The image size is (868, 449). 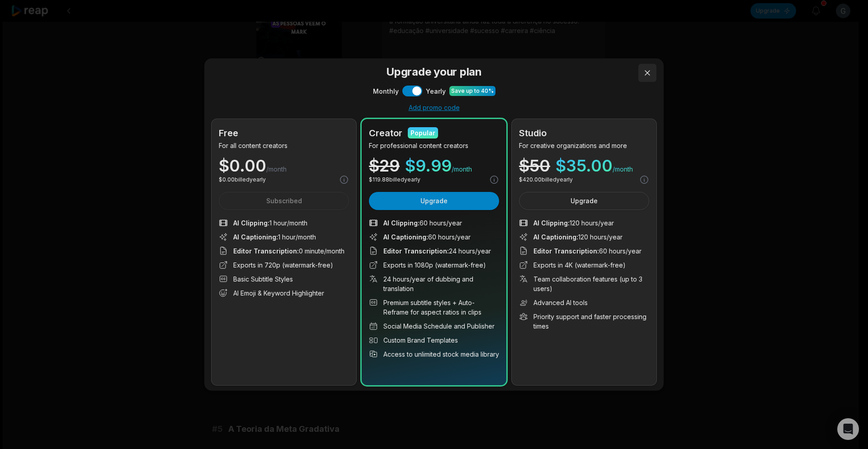 What do you see at coordinates (584, 166) in the screenshot?
I see `span: $ 35.00` at bounding box center [584, 166].